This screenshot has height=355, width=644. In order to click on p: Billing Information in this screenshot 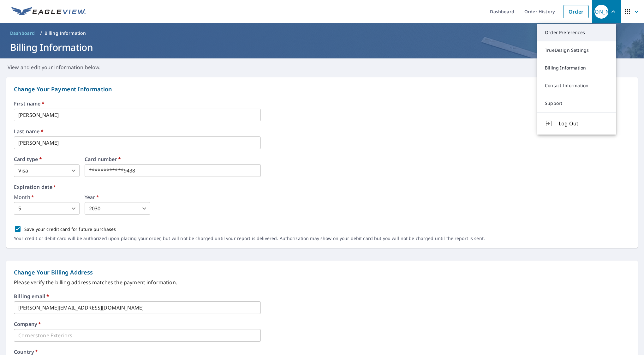, I will do `click(66, 33)`.